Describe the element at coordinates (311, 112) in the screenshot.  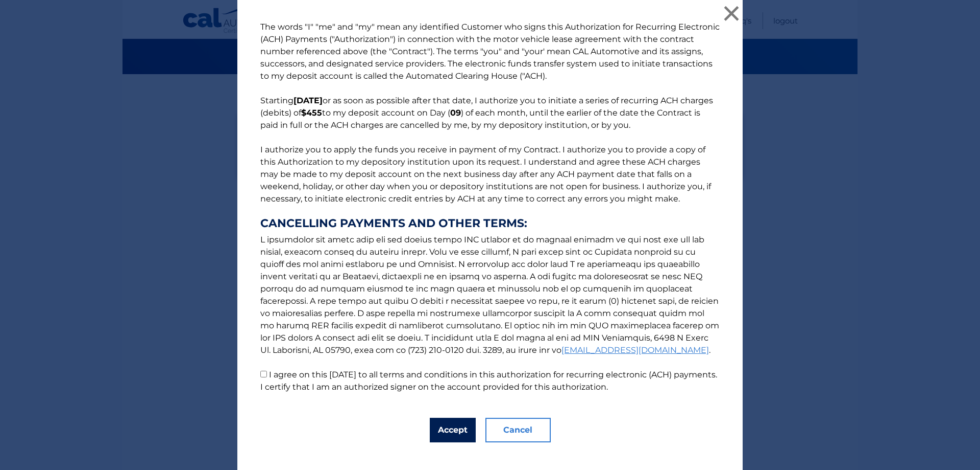
I see `b: $455` at that location.